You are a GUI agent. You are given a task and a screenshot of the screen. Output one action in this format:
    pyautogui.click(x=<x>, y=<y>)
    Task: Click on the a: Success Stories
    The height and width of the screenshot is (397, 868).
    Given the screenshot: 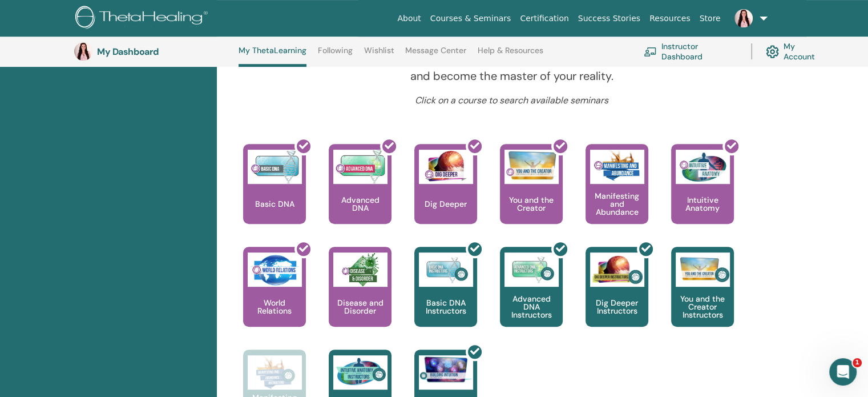 What is the action you would take?
    pyautogui.click(x=609, y=18)
    